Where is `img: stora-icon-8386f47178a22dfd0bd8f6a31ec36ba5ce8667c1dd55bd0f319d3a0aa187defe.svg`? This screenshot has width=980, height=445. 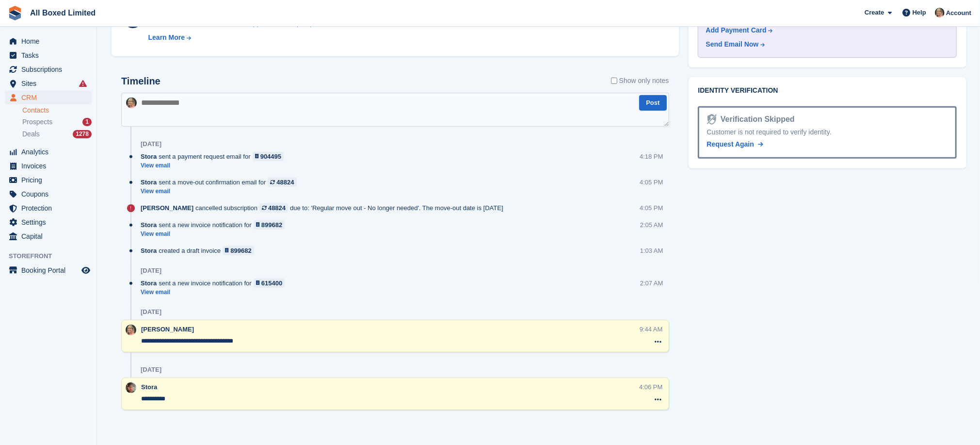
img: stora-icon-8386f47178a22dfd0bd8f6a31ec36ba5ce8667c1dd55bd0f319d3a0aa187defe.svg is located at coordinates (15, 13).